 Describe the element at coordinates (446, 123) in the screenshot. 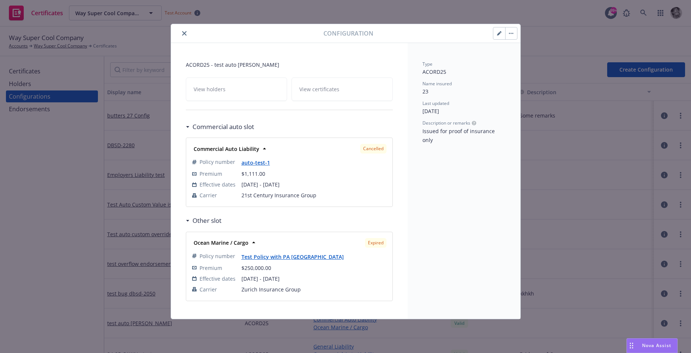

I see `span: Description or remarks` at that location.